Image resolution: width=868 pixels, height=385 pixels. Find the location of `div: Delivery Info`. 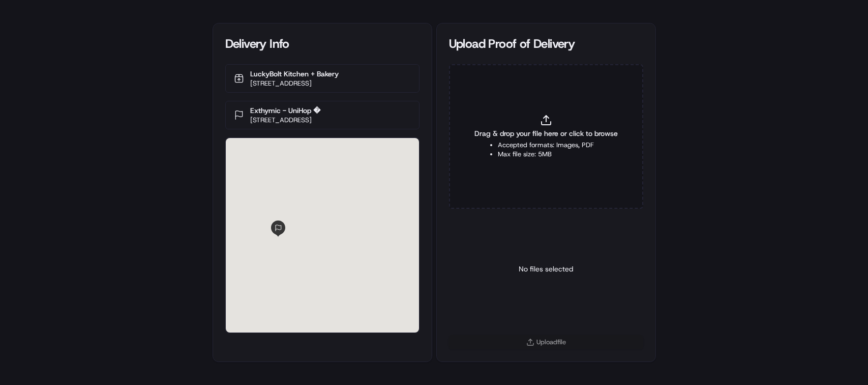

div: Delivery Info is located at coordinates (323, 44).